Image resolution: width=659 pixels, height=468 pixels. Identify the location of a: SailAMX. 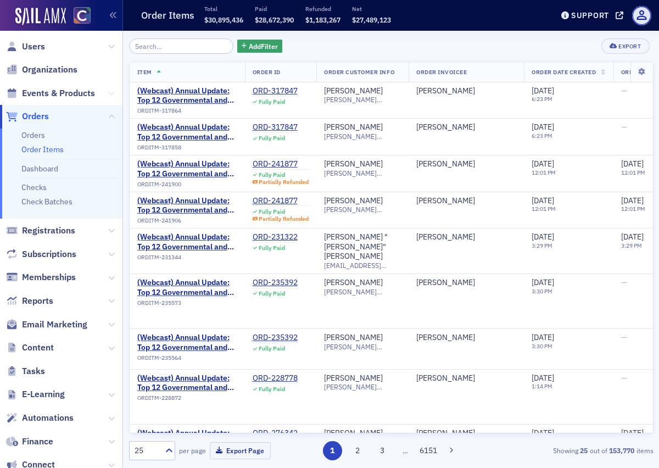
(41, 16).